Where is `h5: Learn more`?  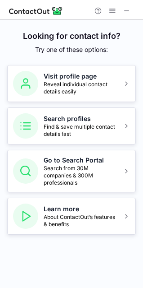 h5: Learn more is located at coordinates (81, 209).